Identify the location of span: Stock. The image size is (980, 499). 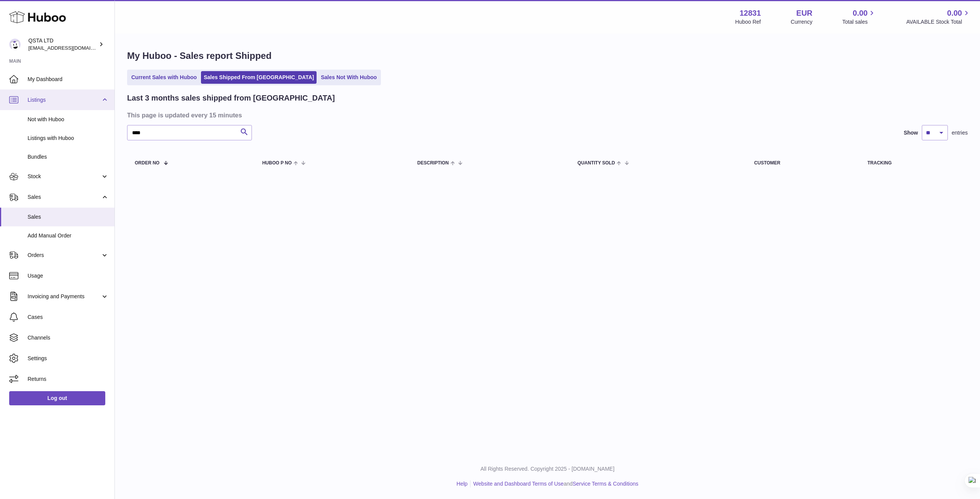
(64, 176).